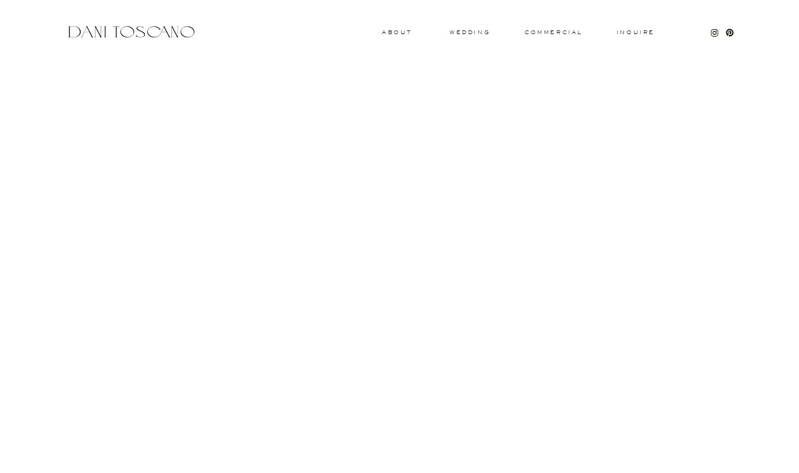 This screenshot has height=473, width=799. What do you see at coordinates (636, 33) in the screenshot?
I see `h3: Inquire` at bounding box center [636, 33].